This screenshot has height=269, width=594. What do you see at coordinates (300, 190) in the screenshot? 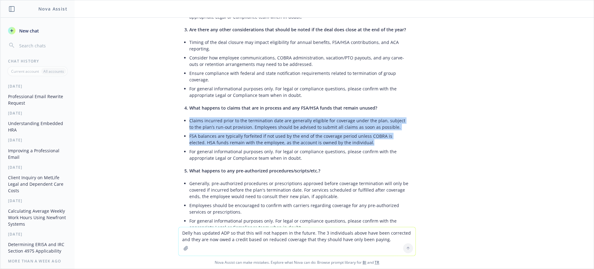
I see `li: Generally, pre-authorized procedures or prescriptions approved before coverage termination will o...` at bounding box center [300, 190].